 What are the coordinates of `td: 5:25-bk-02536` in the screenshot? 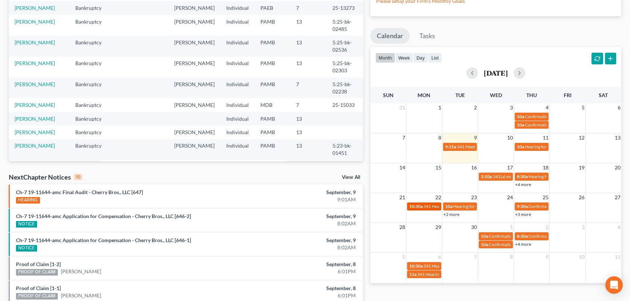 It's located at (345, 46).